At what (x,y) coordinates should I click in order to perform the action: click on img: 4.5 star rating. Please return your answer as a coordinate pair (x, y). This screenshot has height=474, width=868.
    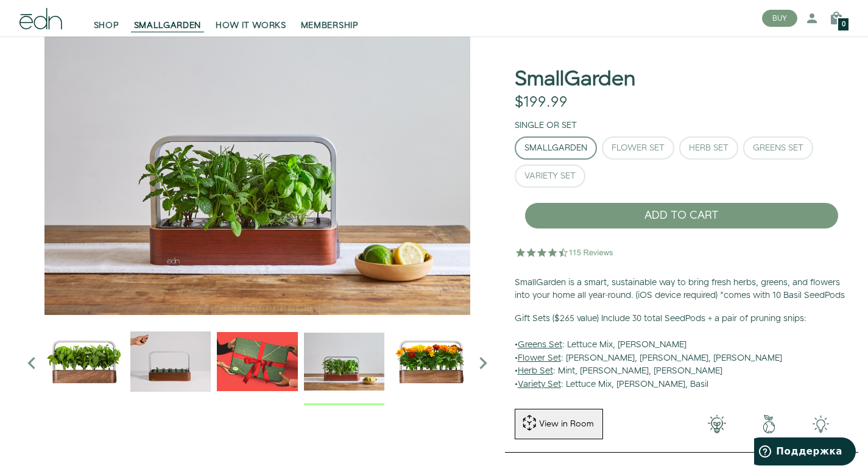
    Looking at the image, I should click on (565, 252).